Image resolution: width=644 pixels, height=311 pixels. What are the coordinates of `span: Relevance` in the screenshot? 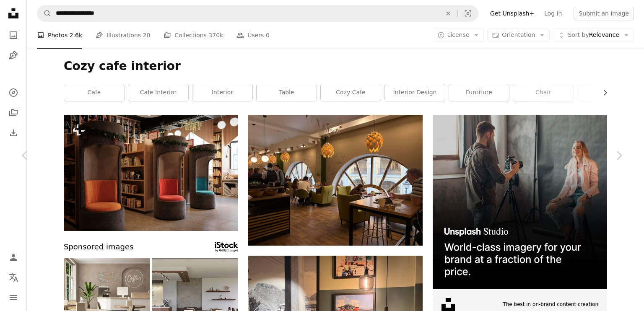 It's located at (593, 35).